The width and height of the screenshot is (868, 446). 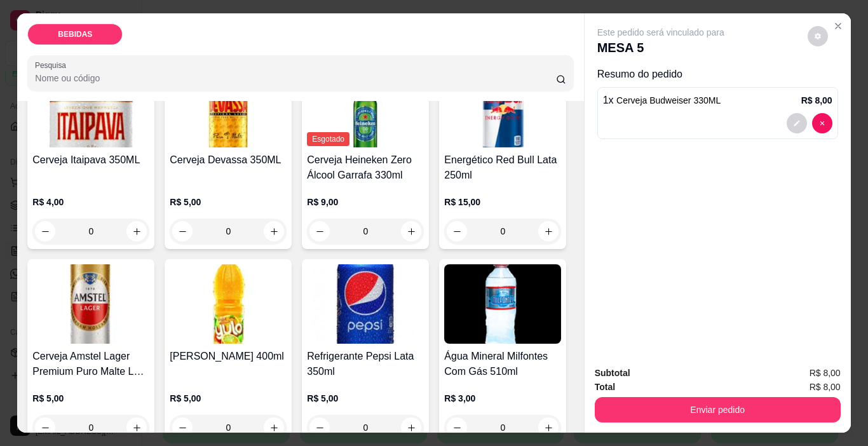 I want to click on p: R$ 3,00, so click(x=503, y=398).